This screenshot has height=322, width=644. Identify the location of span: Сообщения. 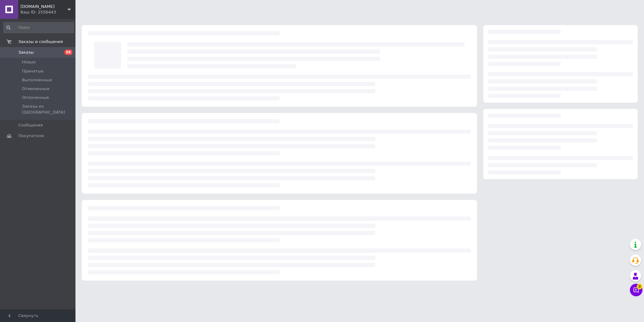
(31, 125).